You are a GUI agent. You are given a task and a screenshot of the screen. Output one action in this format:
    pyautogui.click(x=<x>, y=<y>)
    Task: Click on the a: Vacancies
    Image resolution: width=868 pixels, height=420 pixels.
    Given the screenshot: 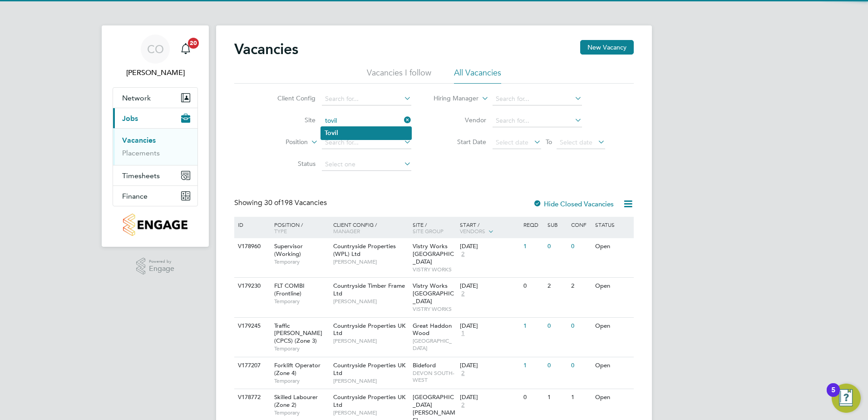 What is the action you would take?
    pyautogui.click(x=139, y=140)
    